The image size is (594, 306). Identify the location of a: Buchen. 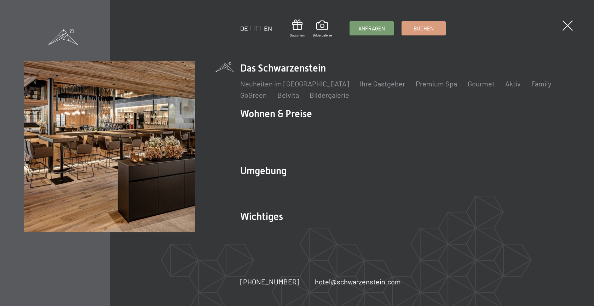
(424, 28).